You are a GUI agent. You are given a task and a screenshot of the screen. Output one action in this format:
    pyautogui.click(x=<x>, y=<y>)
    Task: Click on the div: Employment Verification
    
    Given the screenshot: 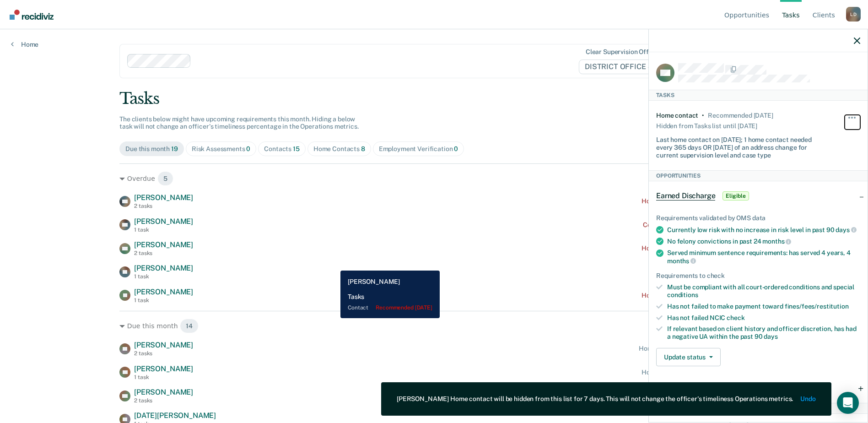 What is the action you would take?
    pyautogui.click(x=419, y=149)
    